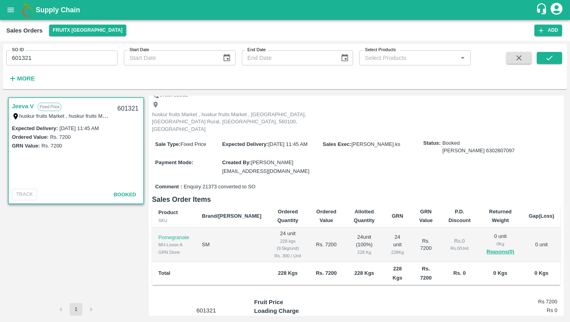 The height and width of the screenshot is (322, 570). What do you see at coordinates (292, 302) in the screenshot?
I see `p: Fruit Price` at bounding box center [292, 302].